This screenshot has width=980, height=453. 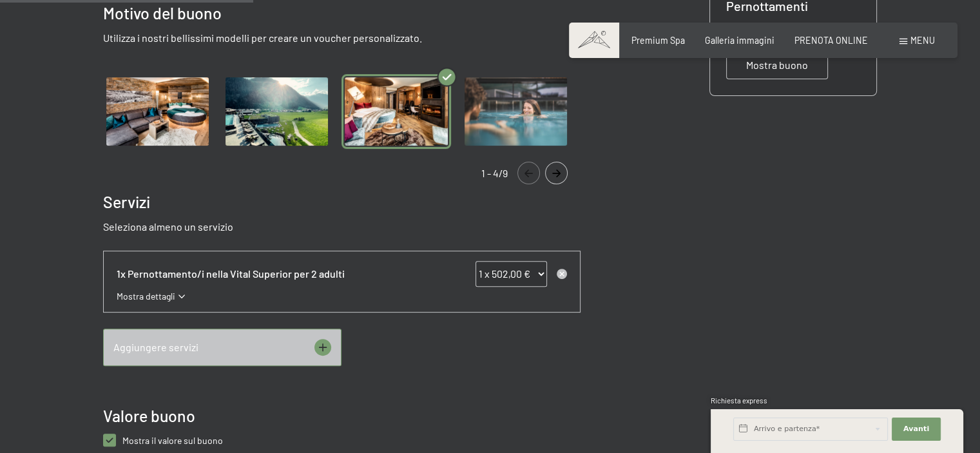 I want to click on span: Galleria immagini, so click(x=740, y=40).